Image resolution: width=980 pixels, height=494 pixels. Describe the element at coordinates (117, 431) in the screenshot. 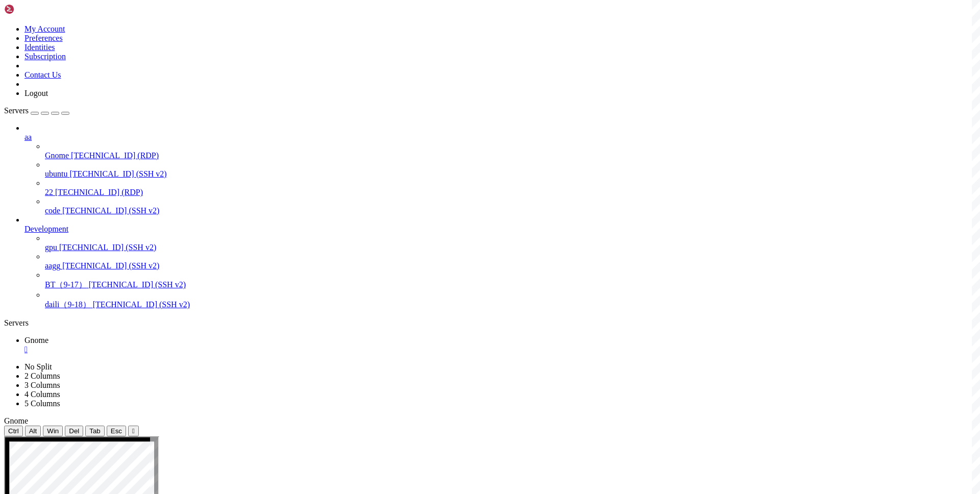

I see `span: Esc` at that location.